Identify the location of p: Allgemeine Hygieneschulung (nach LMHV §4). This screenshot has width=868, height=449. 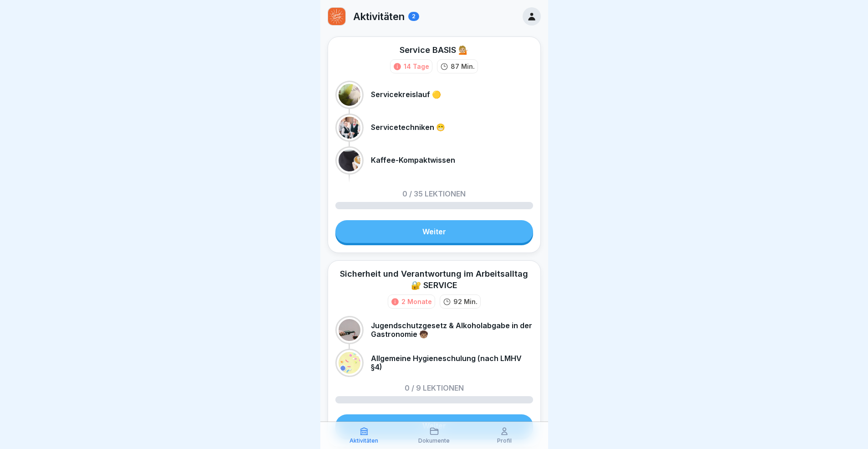
(452, 362).